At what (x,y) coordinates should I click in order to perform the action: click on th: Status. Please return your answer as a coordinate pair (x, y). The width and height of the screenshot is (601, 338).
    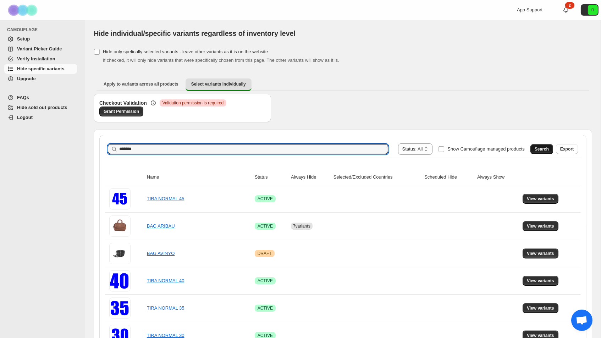
    Looking at the image, I should click on (271, 177).